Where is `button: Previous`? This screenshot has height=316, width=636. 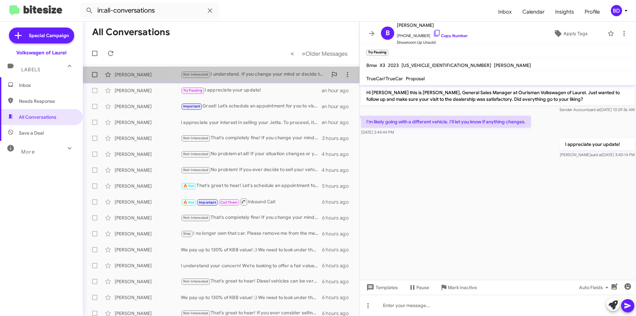
button: Previous is located at coordinates (292, 53).